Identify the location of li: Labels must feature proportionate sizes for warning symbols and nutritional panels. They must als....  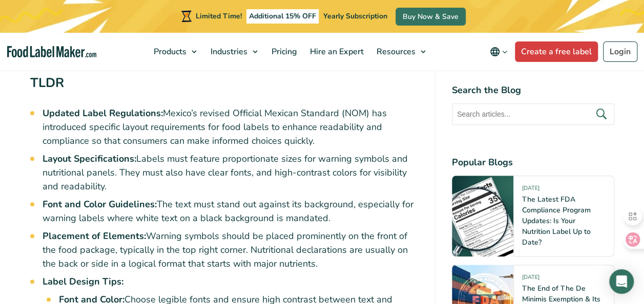
(231, 172).